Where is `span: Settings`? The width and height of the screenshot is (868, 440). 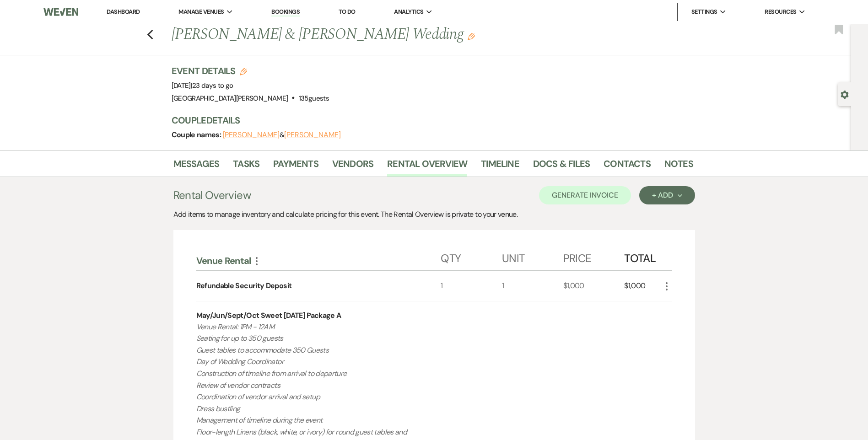 span: Settings is located at coordinates (704, 12).